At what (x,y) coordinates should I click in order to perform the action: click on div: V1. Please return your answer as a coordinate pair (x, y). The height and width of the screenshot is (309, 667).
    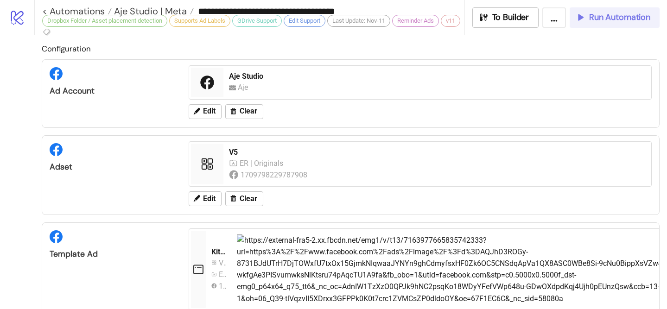
    Looking at the image, I should click on (222, 263).